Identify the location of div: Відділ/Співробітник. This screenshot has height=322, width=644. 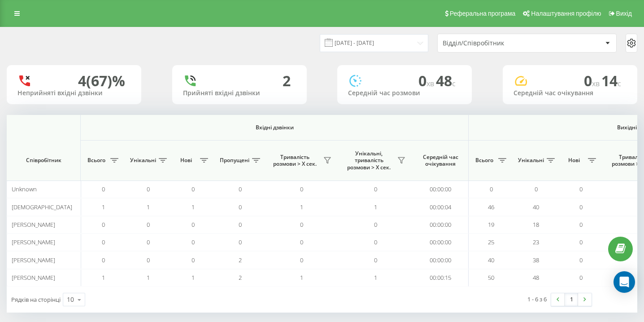
(496, 43).